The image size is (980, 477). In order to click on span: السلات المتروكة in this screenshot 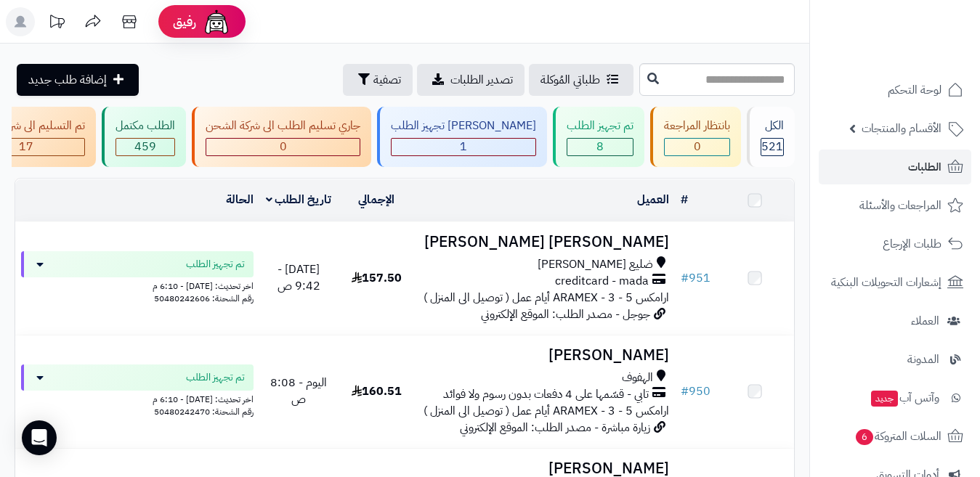, I will do `click(898, 436)`.